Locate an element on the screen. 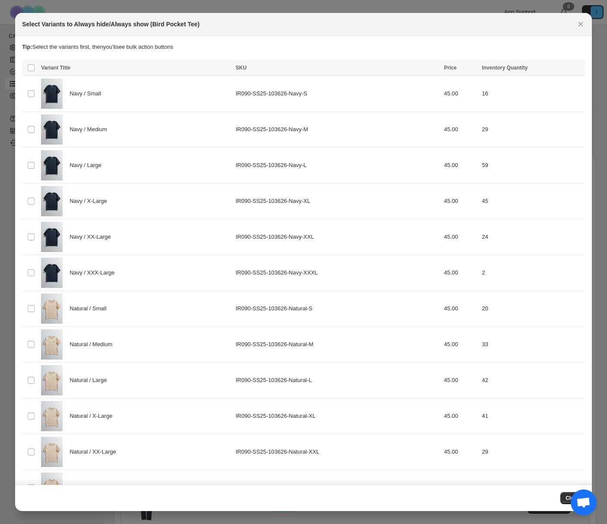 Image resolution: width=607 pixels, height=524 pixels. td: IR090-SS25-103626-Navy-XL is located at coordinates (337, 201).